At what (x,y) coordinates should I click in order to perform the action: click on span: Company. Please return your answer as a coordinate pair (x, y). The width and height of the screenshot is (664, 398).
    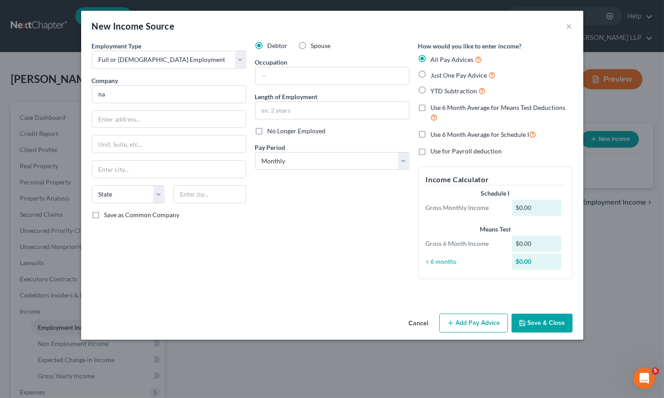
    Looking at the image, I should click on (105, 80).